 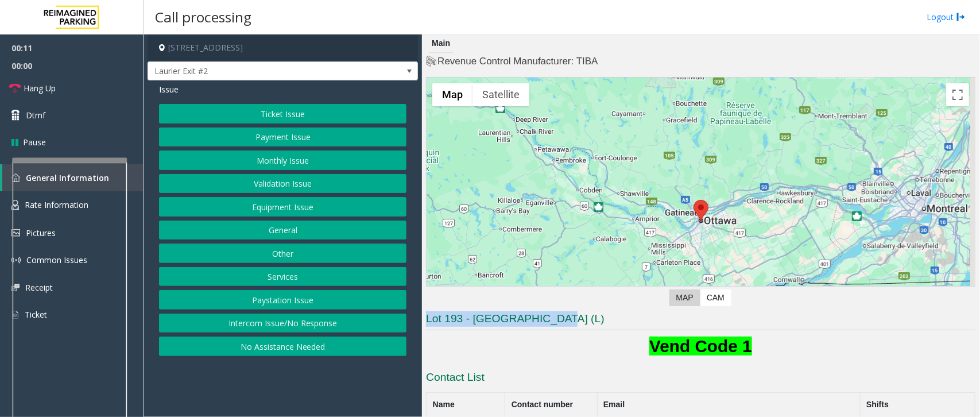 I want to click on b: Vend Code 1, so click(x=701, y=346).